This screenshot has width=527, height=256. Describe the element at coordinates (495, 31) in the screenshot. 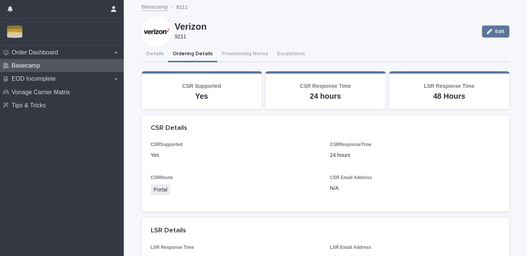

I see `button: Edit` at that location.